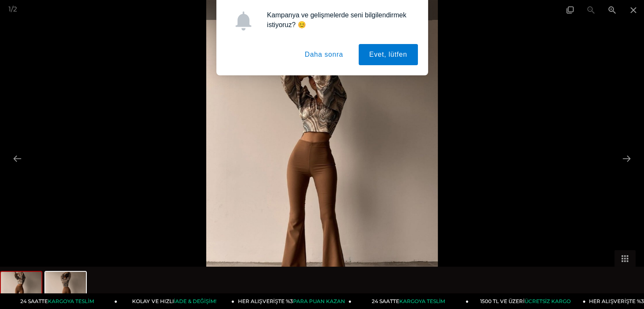 This screenshot has height=309, width=644. What do you see at coordinates (21, 288) in the screenshot?
I see `img: likrali-yuksek-bel-ispanyol-paca-kadin-49b20e.jpg` at bounding box center [21, 288].